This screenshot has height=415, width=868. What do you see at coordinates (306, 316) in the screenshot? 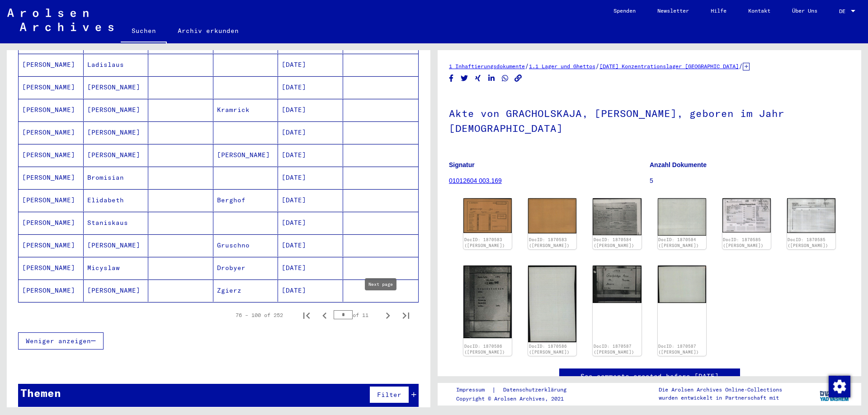
I see `button: First page` at bounding box center [306, 316].